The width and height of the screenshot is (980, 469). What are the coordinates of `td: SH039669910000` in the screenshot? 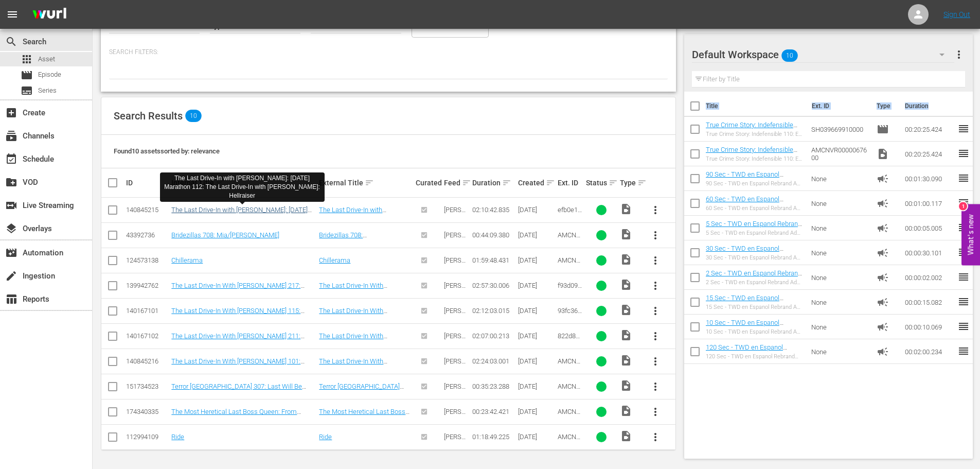 It's located at (840, 129).